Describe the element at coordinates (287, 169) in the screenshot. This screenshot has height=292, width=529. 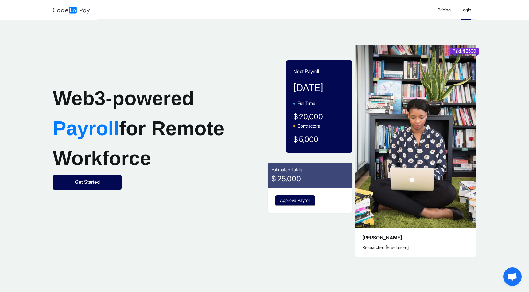
I see `span: Estimated Totals` at that location.